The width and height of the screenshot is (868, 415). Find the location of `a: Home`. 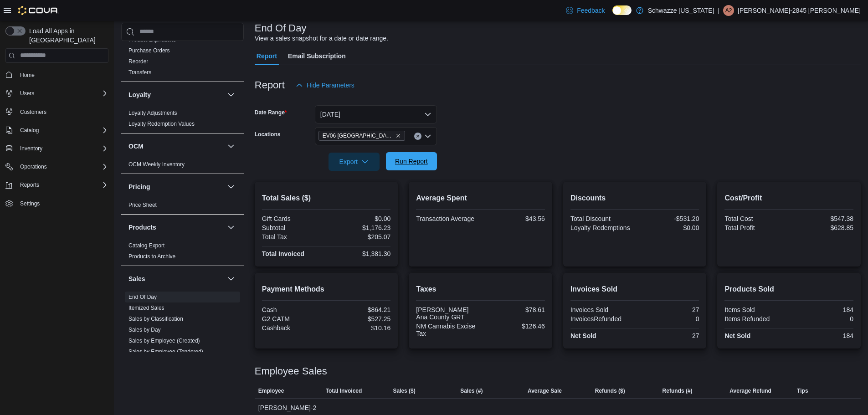

a: Home is located at coordinates (27, 75).